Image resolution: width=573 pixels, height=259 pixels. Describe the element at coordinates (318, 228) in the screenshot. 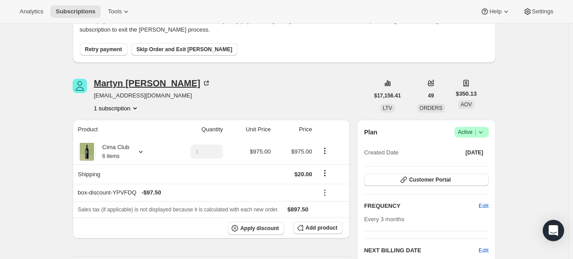

I see `button: Add product` at that location.